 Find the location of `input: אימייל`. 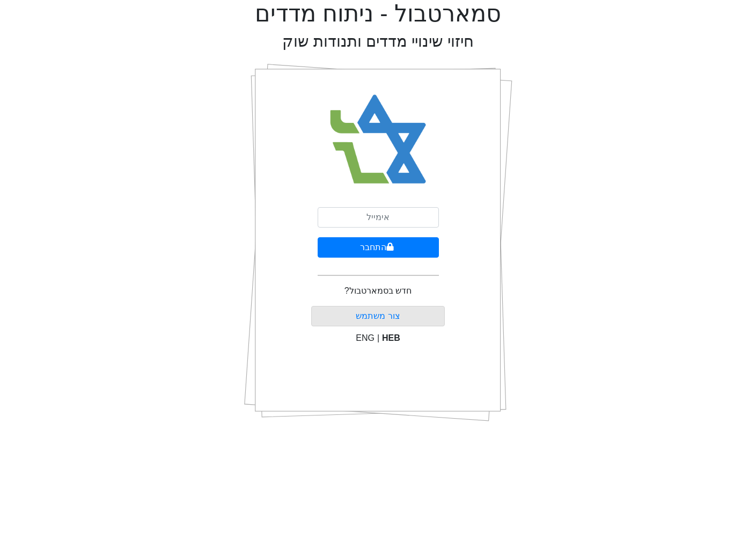

input: אימייל is located at coordinates (378, 217).